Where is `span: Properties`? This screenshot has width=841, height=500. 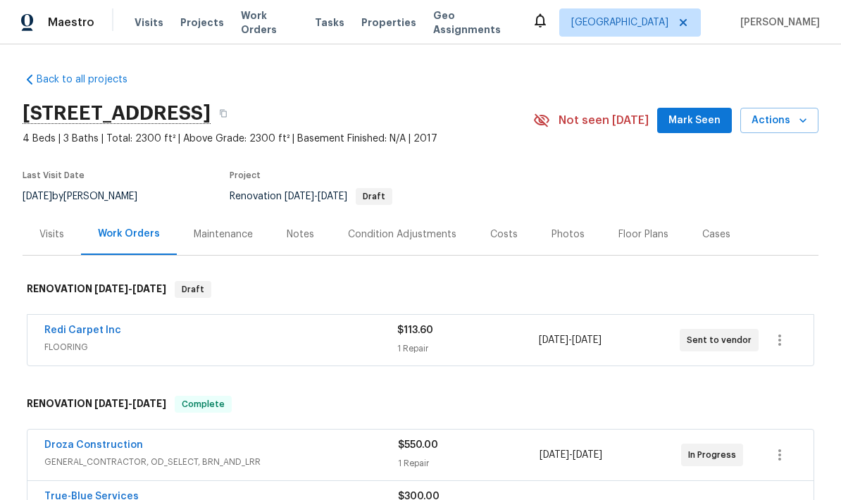
span: Properties is located at coordinates (389, 23).